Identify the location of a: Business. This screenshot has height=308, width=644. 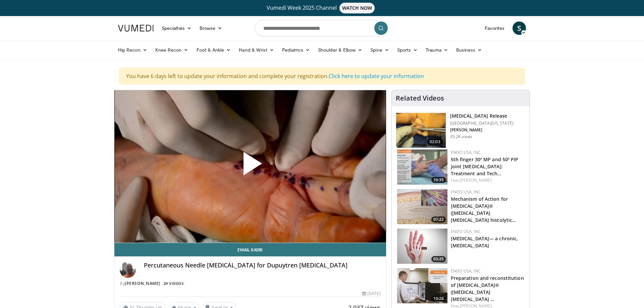
(469, 50).